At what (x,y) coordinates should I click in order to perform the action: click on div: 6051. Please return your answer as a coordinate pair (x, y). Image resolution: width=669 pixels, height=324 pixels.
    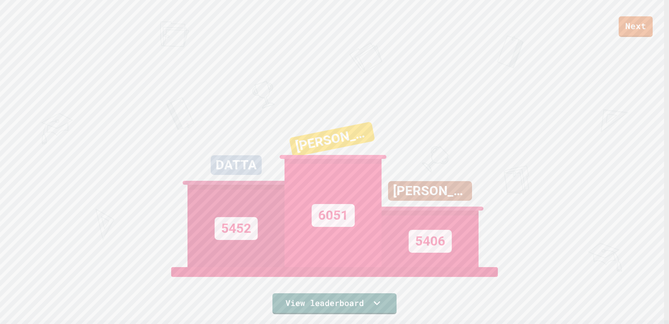
    Looking at the image, I should click on (333, 215).